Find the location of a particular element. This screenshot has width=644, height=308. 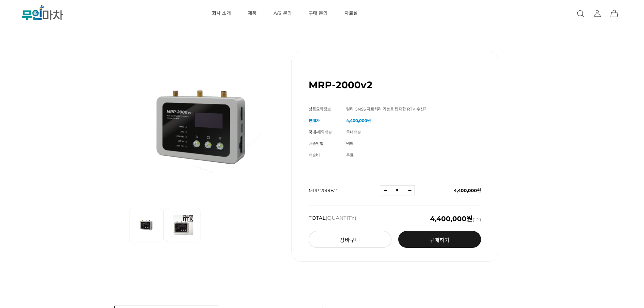

button: 장바구니 is located at coordinates (350, 239).